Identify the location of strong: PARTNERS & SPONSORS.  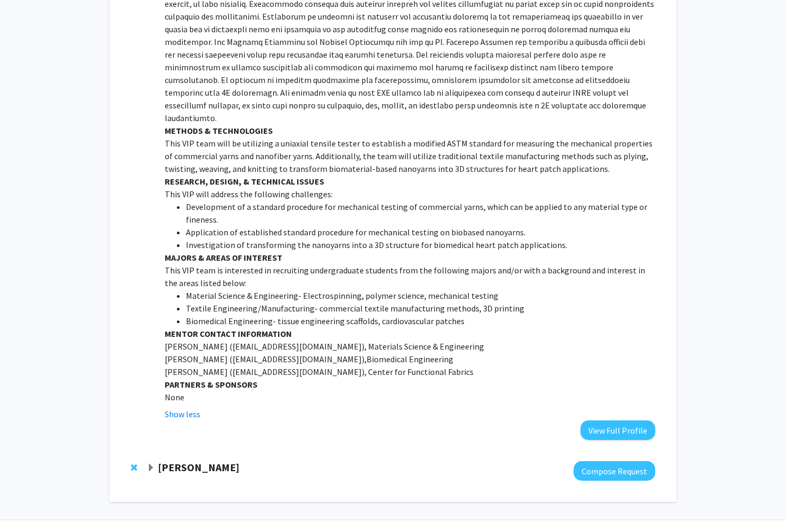
(210, 385).